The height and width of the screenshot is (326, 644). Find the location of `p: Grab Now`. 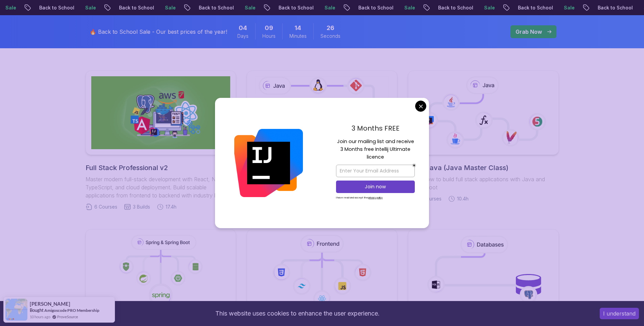

p: Grab Now is located at coordinates (528, 32).